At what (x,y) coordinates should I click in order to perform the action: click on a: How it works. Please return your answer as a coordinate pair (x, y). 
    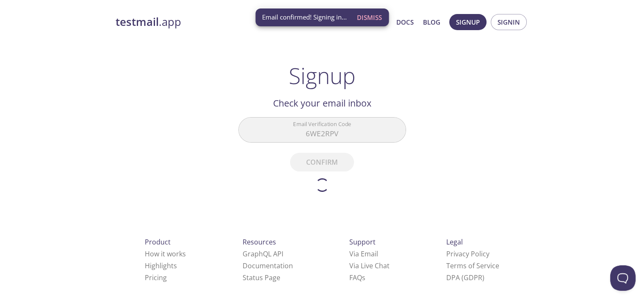
    Looking at the image, I should click on (165, 253).